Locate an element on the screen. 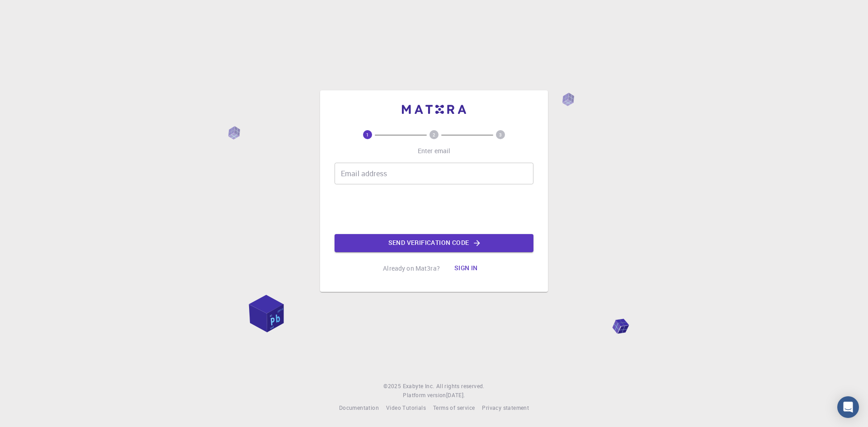 This screenshot has height=427, width=868. button: Send verification code is located at coordinates (434, 243).